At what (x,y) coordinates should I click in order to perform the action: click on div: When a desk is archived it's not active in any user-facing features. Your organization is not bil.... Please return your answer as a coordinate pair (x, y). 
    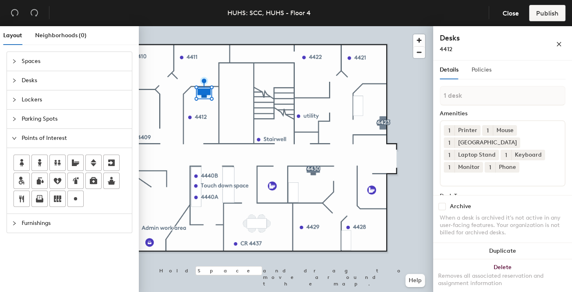
    Looking at the image, I should click on (503, 225).